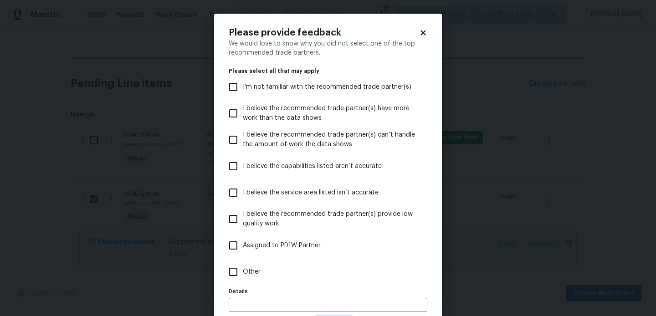  I want to click on span: I believe the capabilities listed aren’t accurate, so click(312, 166).